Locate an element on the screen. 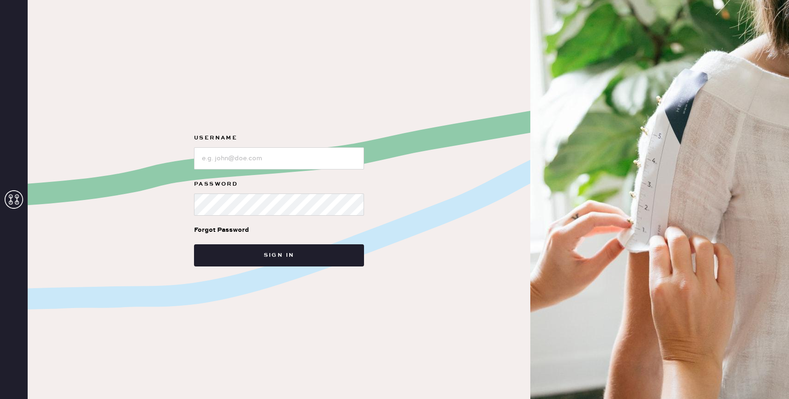 This screenshot has width=789, height=399. button: Sign in is located at coordinates (279, 255).